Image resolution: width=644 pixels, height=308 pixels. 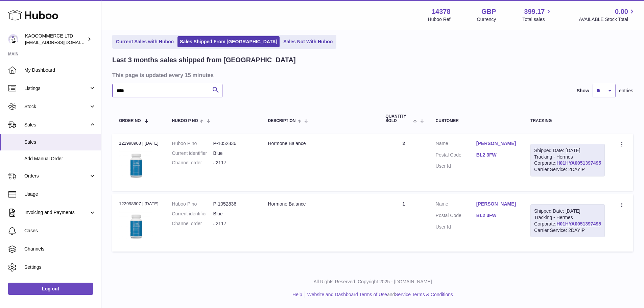 What do you see at coordinates (607, 15) in the screenshot?
I see `a: 0.00 AVAILABLE Stock Total` at bounding box center [607, 15].